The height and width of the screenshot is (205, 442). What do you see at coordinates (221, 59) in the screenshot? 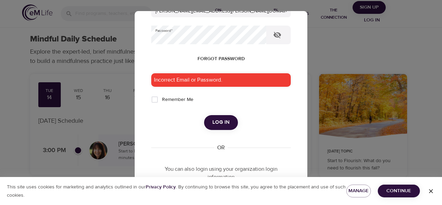
I see `button: Forgot password` at bounding box center [221, 59].